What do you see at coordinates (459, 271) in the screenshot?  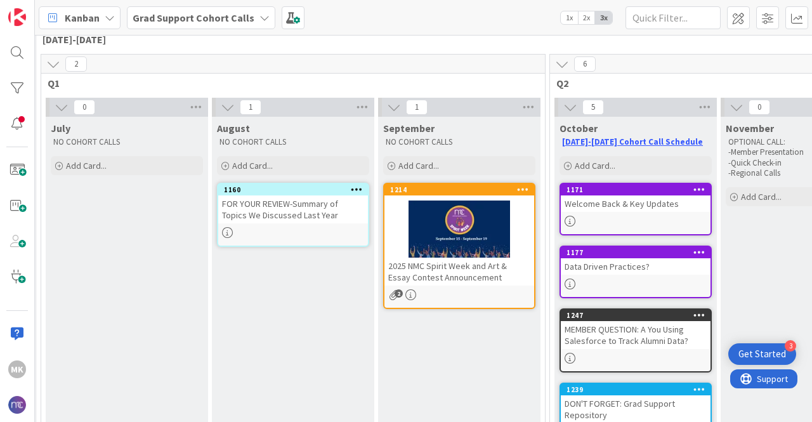 I see `div: 2025 NMC Spirit Week and Art & Essay Contest Announcement` at bounding box center [459, 271].